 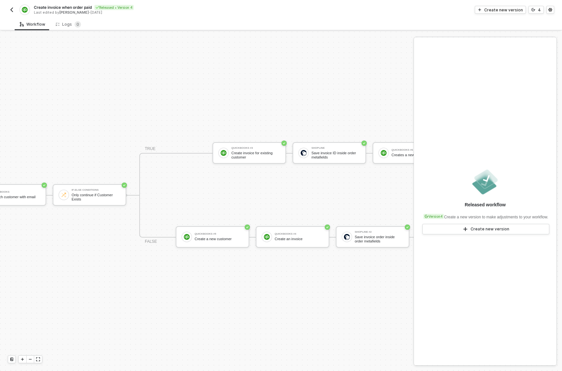 I want to click on div: Released • Version 4, so click(x=114, y=7).